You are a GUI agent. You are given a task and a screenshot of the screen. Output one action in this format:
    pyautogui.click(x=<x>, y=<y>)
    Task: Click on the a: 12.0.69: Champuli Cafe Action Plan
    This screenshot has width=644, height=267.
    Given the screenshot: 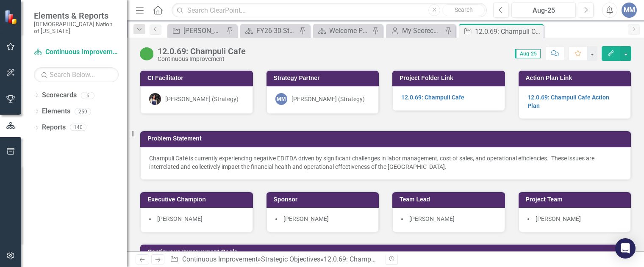 What is the action you would take?
    pyautogui.click(x=568, y=102)
    